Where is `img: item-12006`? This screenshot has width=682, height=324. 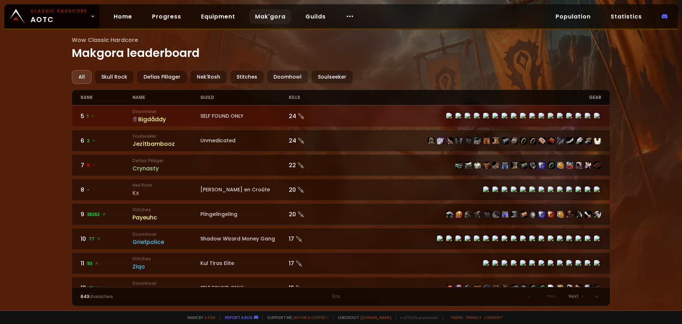 img: item-12006 is located at coordinates (551, 165).